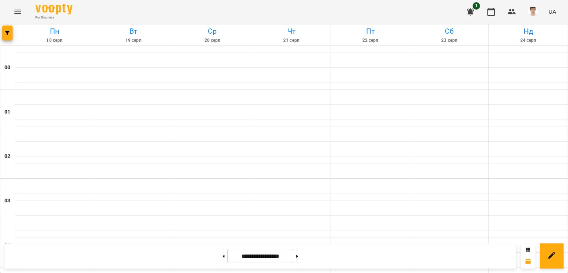 The height and width of the screenshot is (273, 568). What do you see at coordinates (7, 112) in the screenshot?
I see `h6: 01` at bounding box center [7, 112].